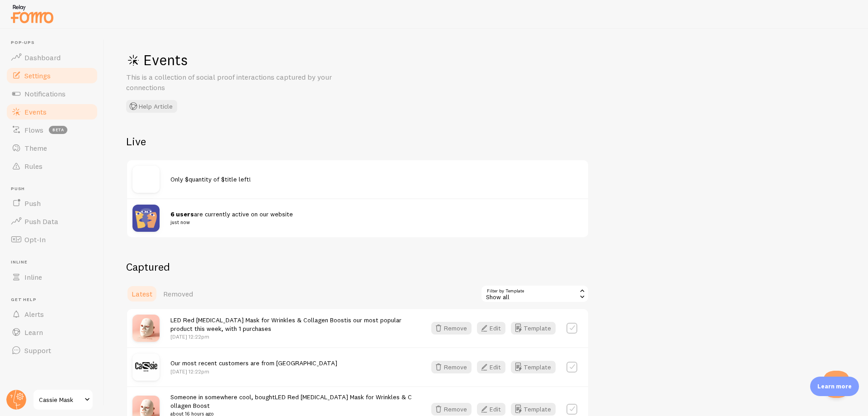  I want to click on a: Push Data, so click(52, 221).